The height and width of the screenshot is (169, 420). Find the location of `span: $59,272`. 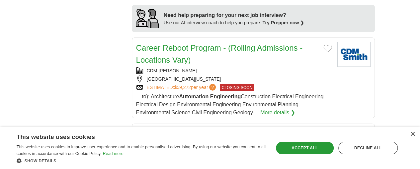

span: $59,272 is located at coordinates (182, 87).